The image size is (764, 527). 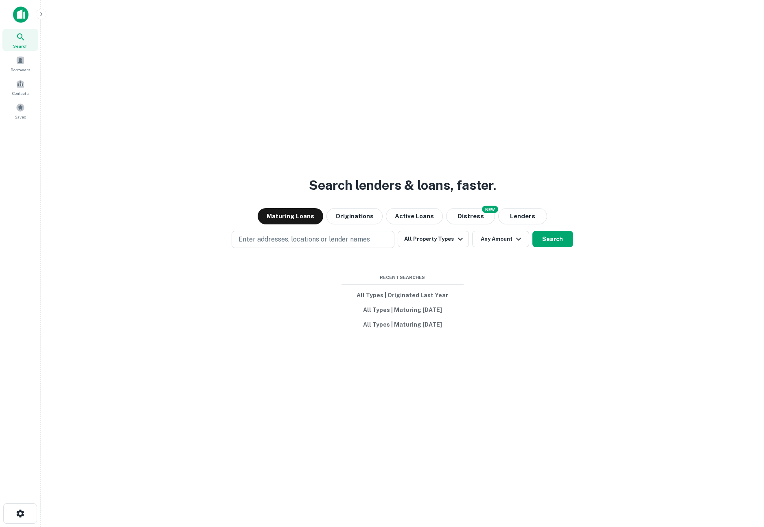 I want to click on div: Chat Widget, so click(x=743, y=481).